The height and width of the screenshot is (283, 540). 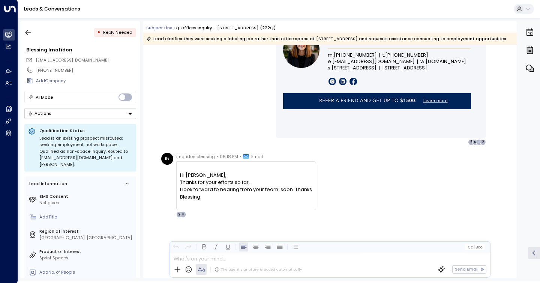 What do you see at coordinates (258, 269) in the screenshot?
I see `div: The agent signature is added automatically` at bounding box center [258, 269].